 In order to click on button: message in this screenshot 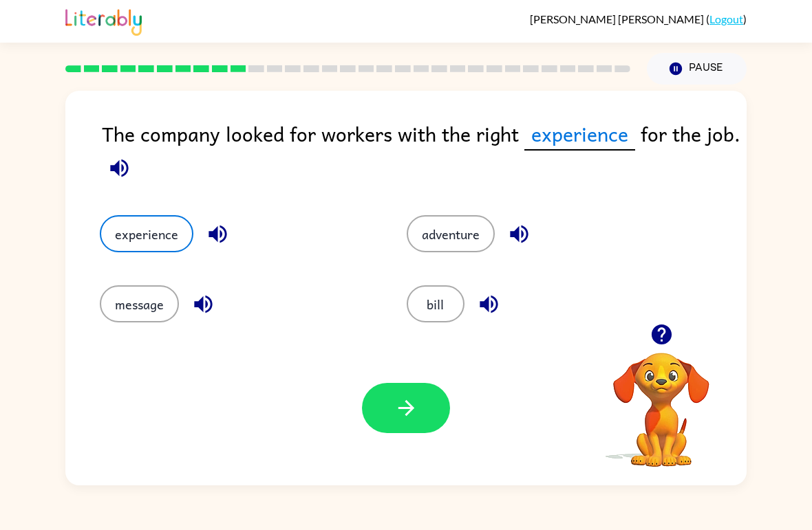, I will do `click(139, 304)`.